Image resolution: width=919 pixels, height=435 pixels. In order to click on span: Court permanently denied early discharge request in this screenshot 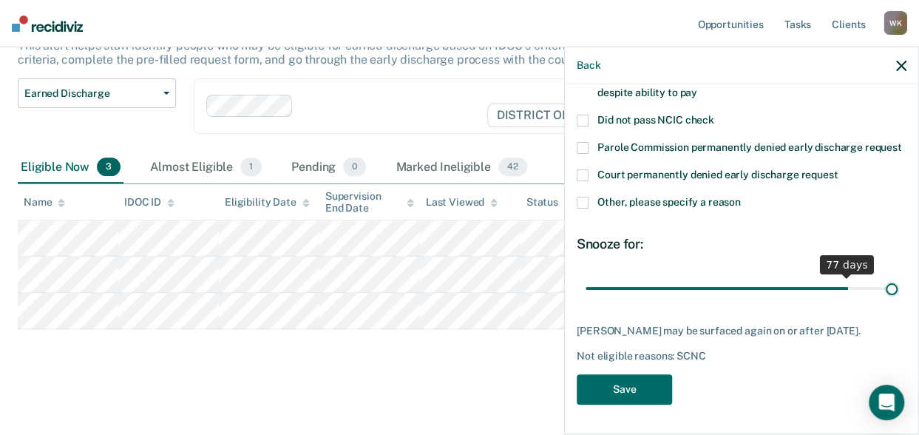, I will do `click(717, 175)`.